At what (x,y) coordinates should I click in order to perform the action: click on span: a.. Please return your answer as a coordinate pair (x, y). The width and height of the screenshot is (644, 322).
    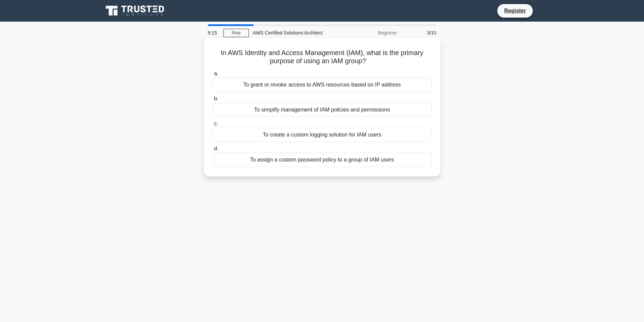
    Looking at the image, I should click on (216, 73).